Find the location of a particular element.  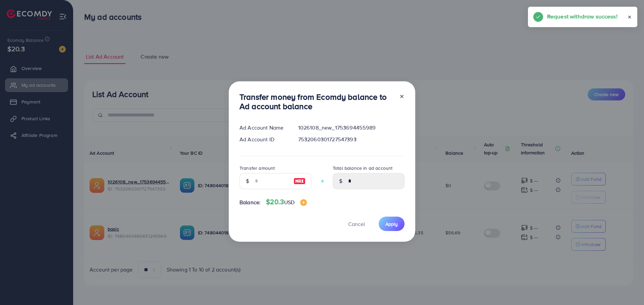

span: Cancel is located at coordinates (357, 224).